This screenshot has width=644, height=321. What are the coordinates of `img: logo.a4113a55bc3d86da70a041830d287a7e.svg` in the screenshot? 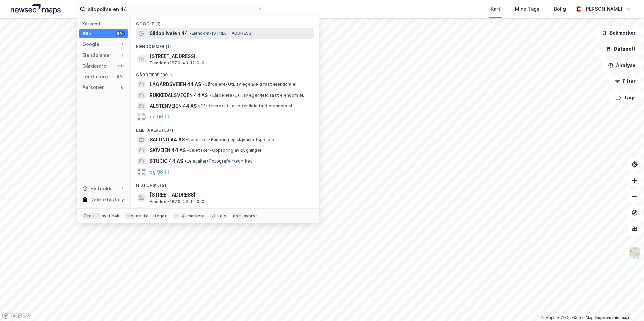 It's located at (35, 9).